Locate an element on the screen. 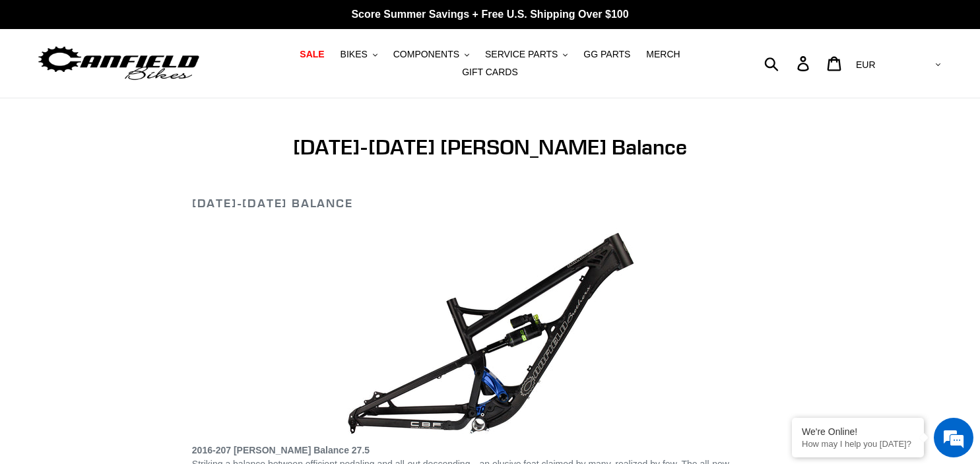 This screenshot has height=464, width=980. button: SERVICE PARTS is located at coordinates (526, 54).